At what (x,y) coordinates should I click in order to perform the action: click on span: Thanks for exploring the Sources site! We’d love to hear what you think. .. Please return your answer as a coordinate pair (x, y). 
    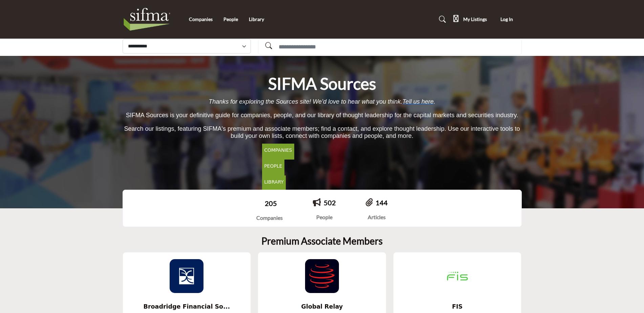
    Looking at the image, I should click on (322, 101).